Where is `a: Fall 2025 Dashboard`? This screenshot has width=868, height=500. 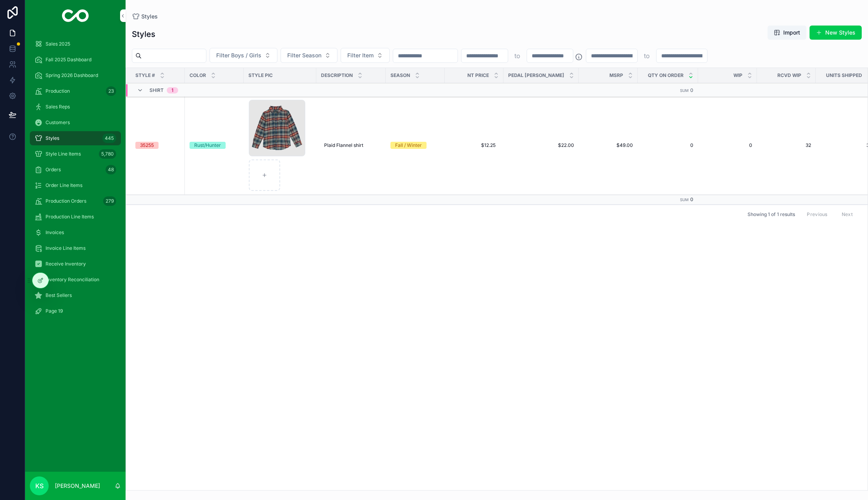 a: Fall 2025 Dashboard is located at coordinates (75, 60).